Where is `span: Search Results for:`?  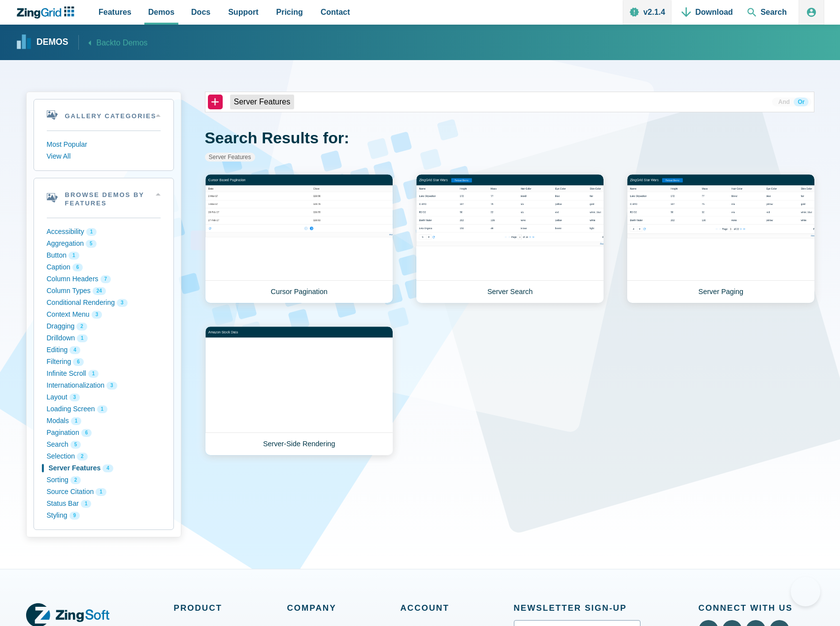
span: Search Results for: is located at coordinates (277, 138).